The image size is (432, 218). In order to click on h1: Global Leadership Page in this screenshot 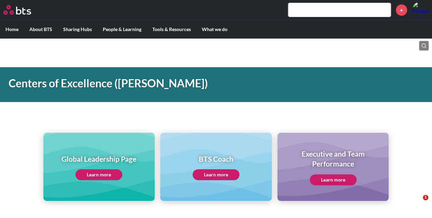, I will do `click(99, 159)`.